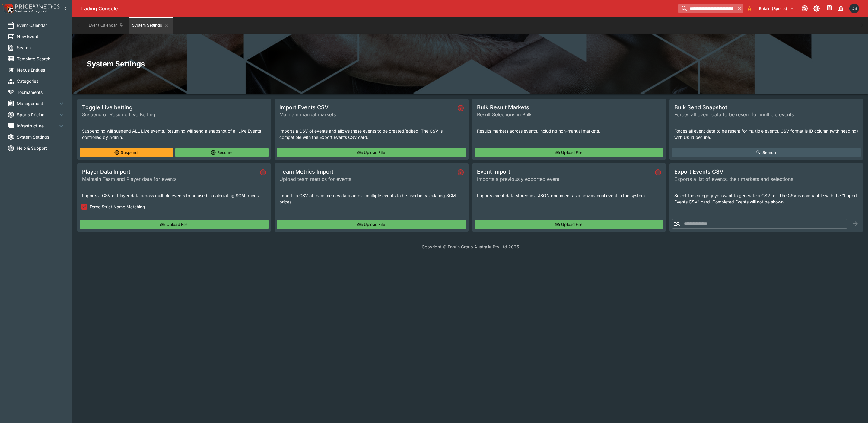  Describe the element at coordinates (766, 198) in the screenshot. I see `p: Select the category you want to generate a CSV for. The CSV is compatible with the "Import Events...` at that location.